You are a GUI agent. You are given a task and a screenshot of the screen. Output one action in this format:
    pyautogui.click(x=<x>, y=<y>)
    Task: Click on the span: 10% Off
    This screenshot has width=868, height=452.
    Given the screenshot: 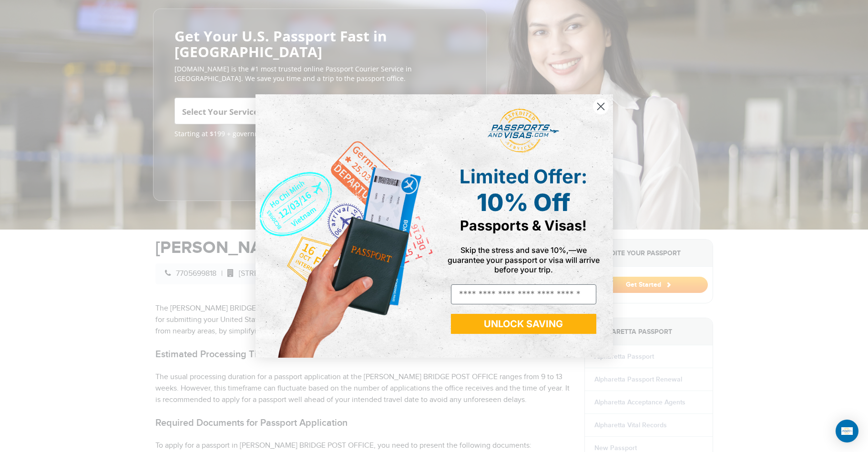 What is the action you would take?
    pyautogui.click(x=523, y=203)
    